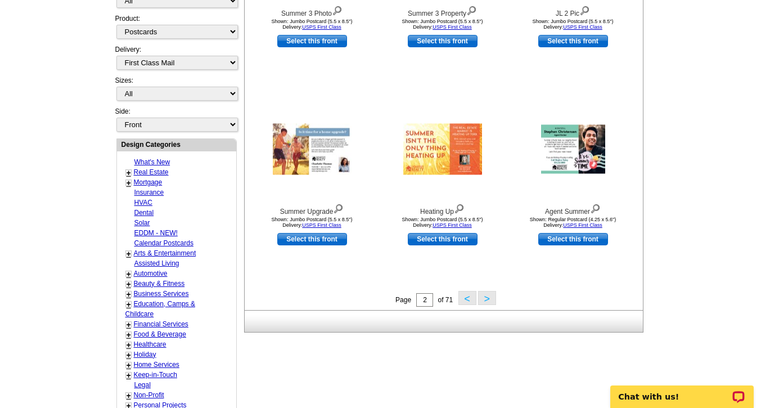  I want to click on span: Page, so click(403, 300).